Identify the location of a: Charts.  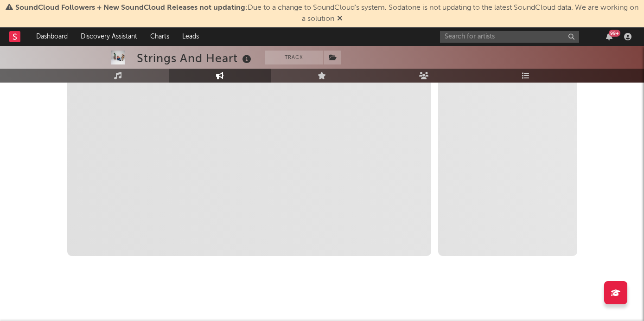
(160, 37).